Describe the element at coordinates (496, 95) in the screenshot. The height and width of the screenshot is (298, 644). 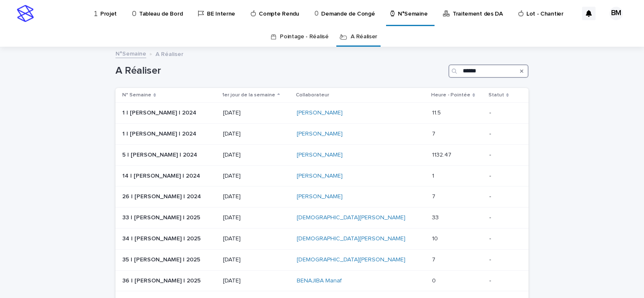
I see `p: Statut` at that location.